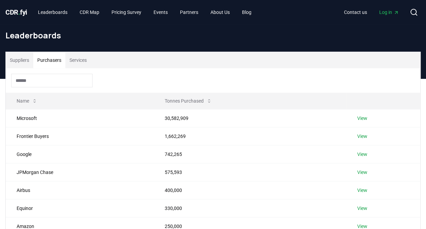  I want to click on a: Leaderboards, so click(53, 12).